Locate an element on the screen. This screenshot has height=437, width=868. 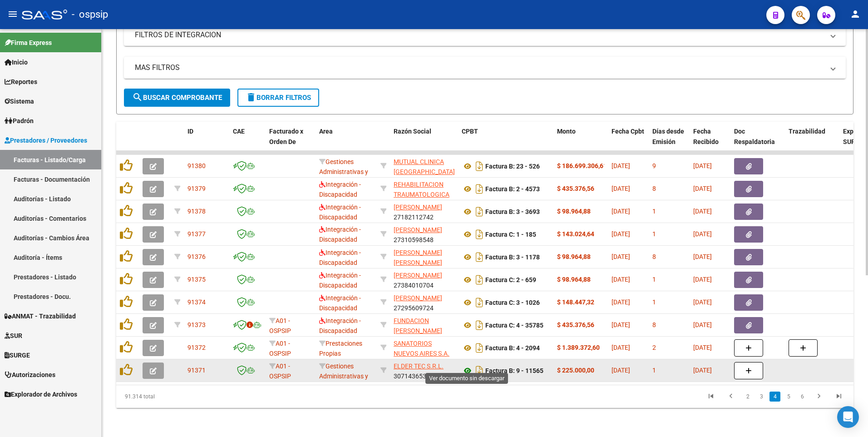
strong: $ 98.964,88 is located at coordinates (574, 279).